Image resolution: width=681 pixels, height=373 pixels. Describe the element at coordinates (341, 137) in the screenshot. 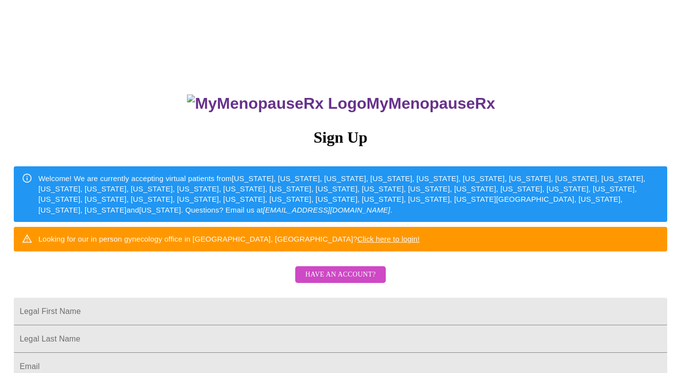

I see `h3: Sign Up` at that location.